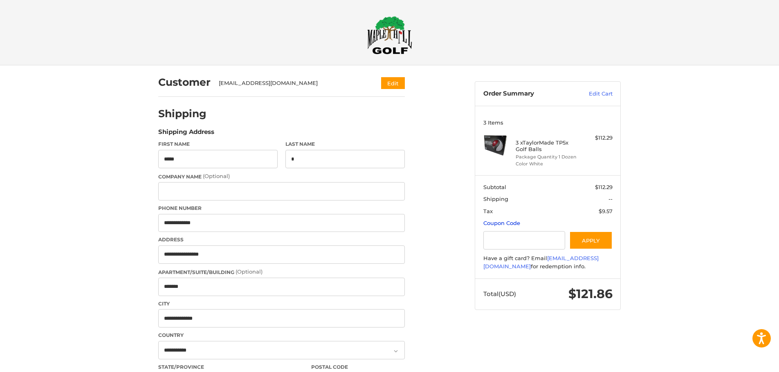 Image resolution: width=779 pixels, height=372 pixels. What do you see at coordinates (605, 211) in the screenshot?
I see `span: $9.57` at bounding box center [605, 211].